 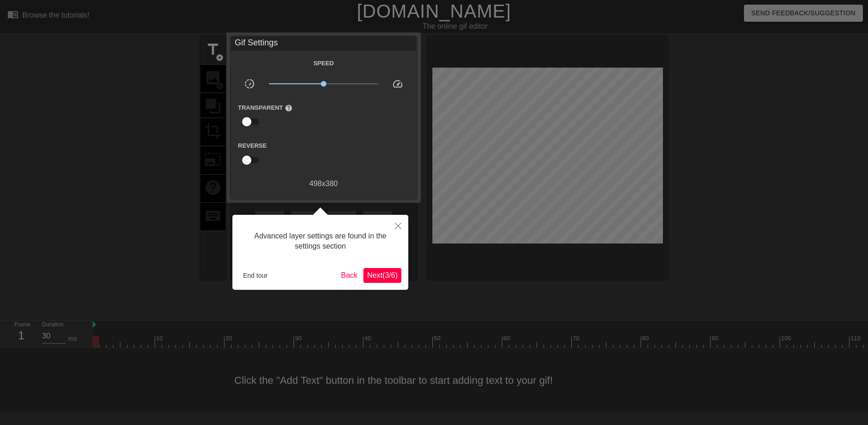 I want to click on button: Back, so click(x=350, y=275).